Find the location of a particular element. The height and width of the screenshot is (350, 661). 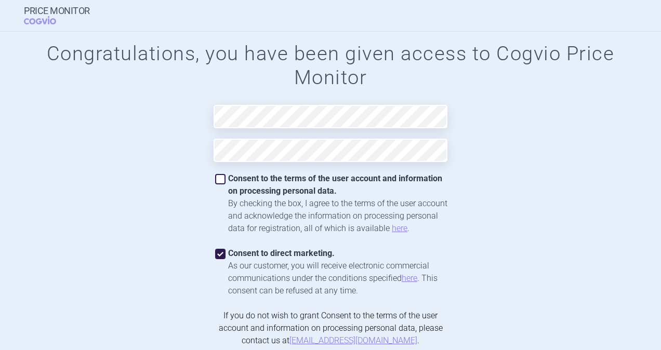

a: Price MonitorCOGVIO is located at coordinates (57, 16).